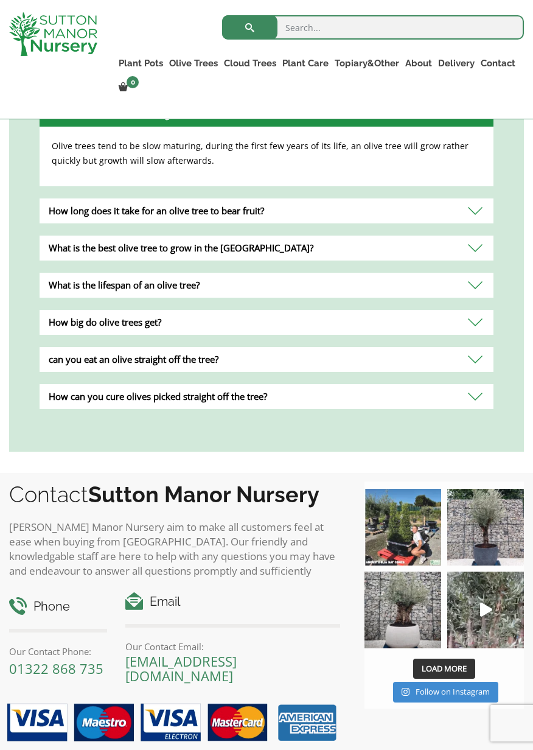  Describe the element at coordinates (406, 692) in the screenshot. I see `svg: Instagram` at that location.